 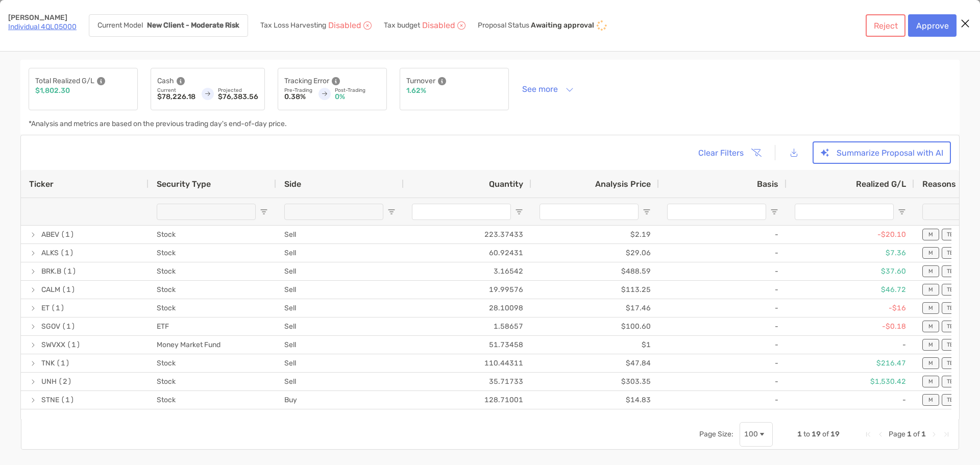 I want to click on a: Individual 4QL05000, so click(x=42, y=26).